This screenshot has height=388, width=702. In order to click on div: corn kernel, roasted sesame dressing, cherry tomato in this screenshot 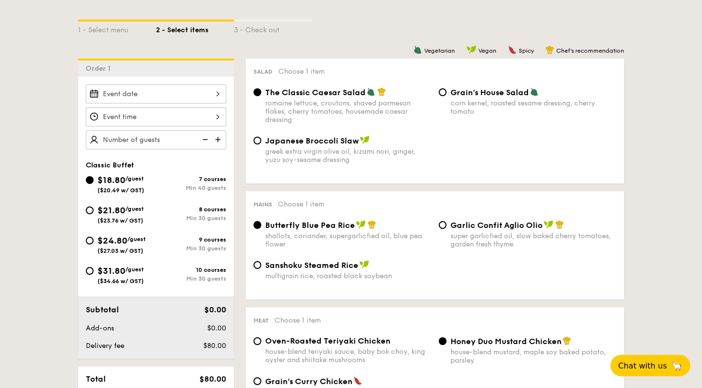, I will do `click(533, 107)`.